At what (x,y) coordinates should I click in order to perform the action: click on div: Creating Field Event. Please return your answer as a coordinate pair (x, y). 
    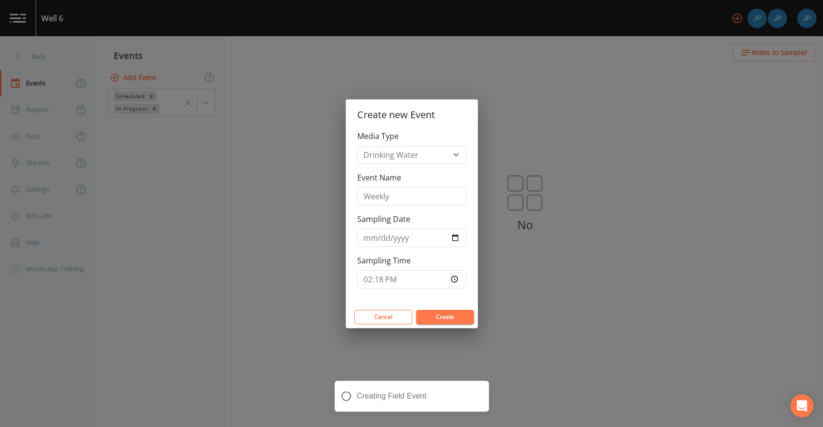
    Looking at the image, I should click on (412, 396).